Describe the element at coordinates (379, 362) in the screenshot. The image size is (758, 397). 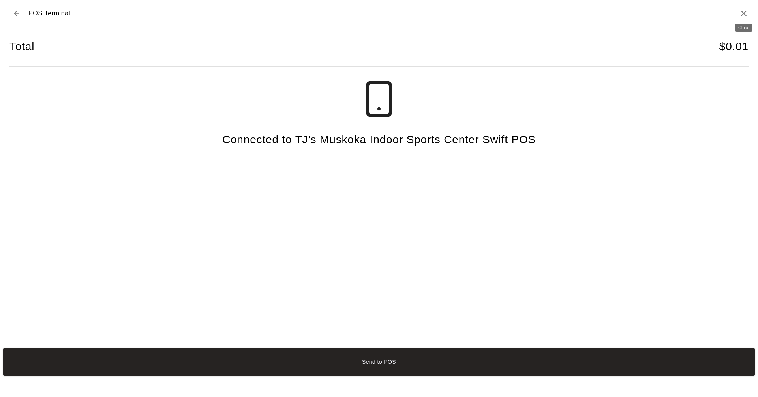
I see `button: Send to POS` at that location.